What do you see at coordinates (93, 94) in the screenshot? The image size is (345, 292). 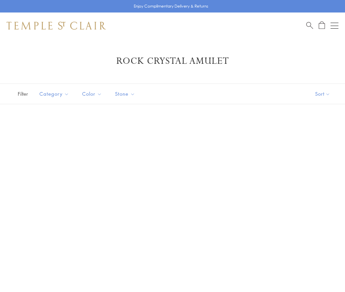 I see `span: Color` at bounding box center [93, 94].